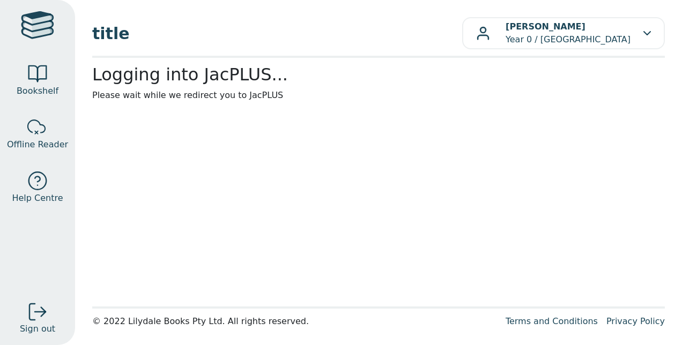 This screenshot has height=345, width=682. I want to click on p: Please wait while we redirect you to JacPLUS, so click(379, 95).